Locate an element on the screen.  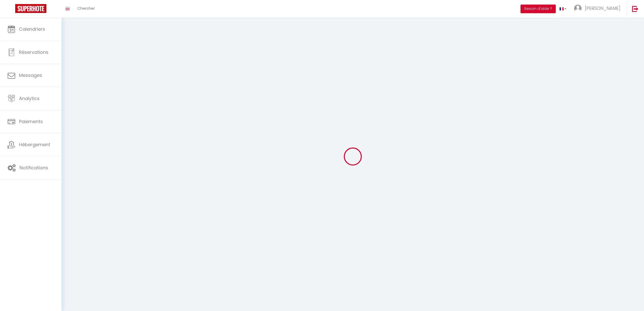
span: Calendriers is located at coordinates (32, 29).